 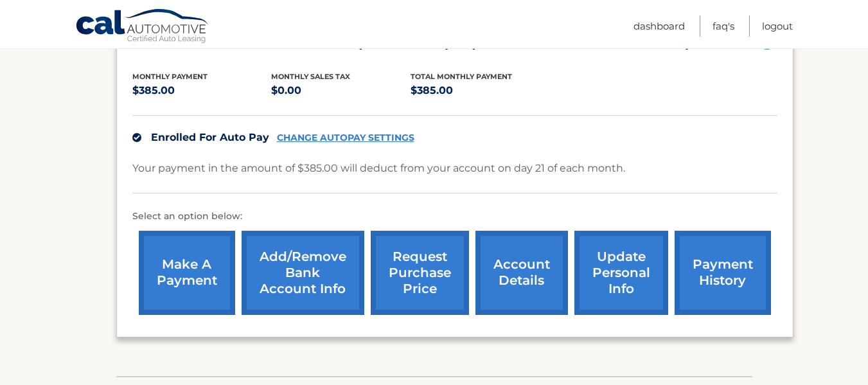 I want to click on span: Enrolled For Auto Pay, so click(x=210, y=137).